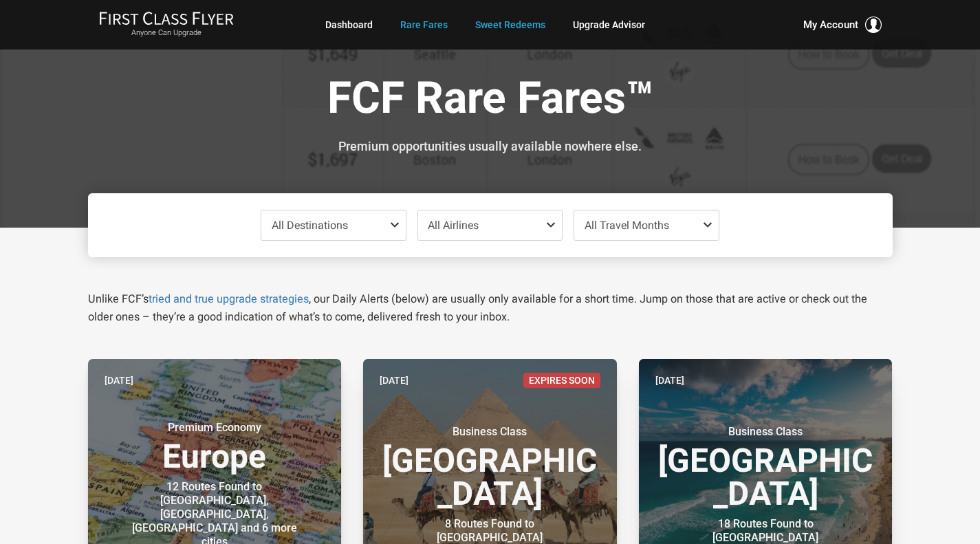 The width and height of the screenshot is (980, 544). Describe the element at coordinates (490, 146) in the screenshot. I see `h3: Premium opportunities usually available nowhere else.` at that location.